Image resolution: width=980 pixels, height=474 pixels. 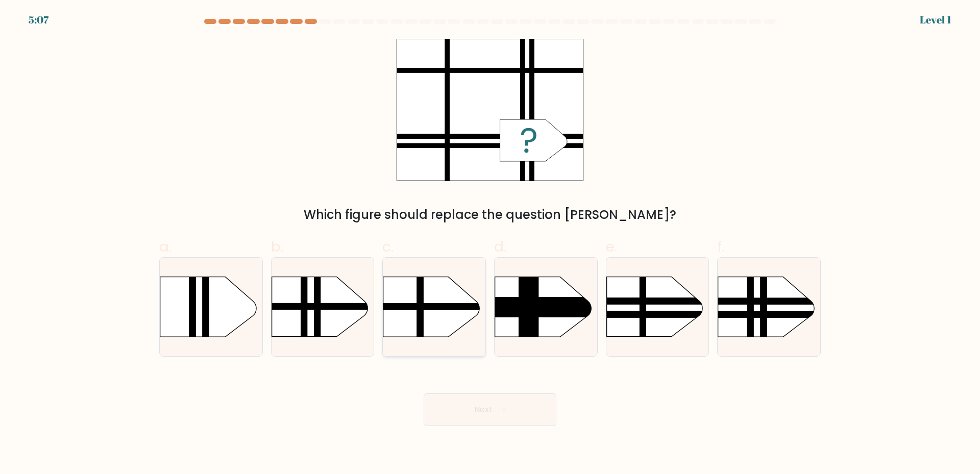 I want to click on div: 5:07, so click(x=38, y=20).